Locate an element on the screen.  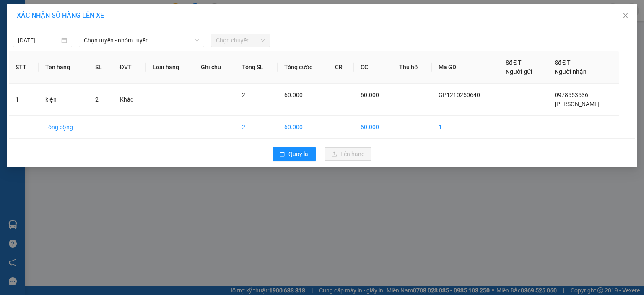
button: rollbackQuay lại is located at coordinates (294, 154).